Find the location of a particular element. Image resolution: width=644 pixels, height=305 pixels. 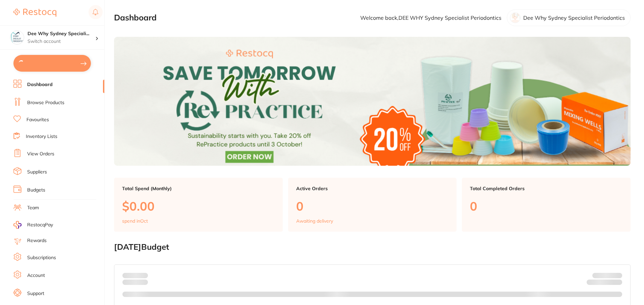

a: View Orders is located at coordinates (40, 154).